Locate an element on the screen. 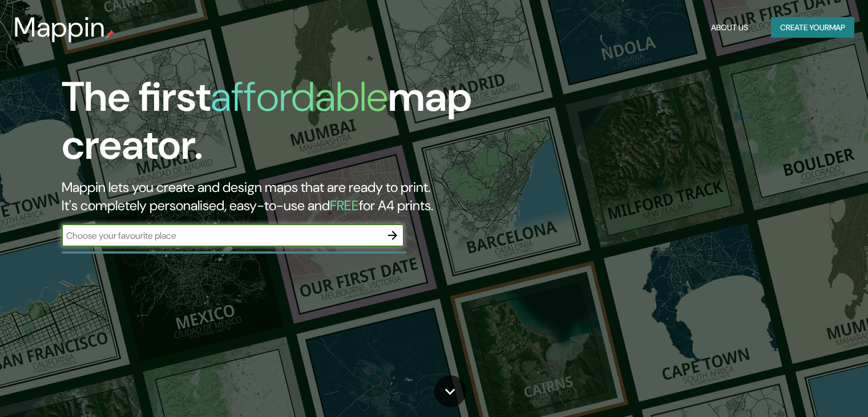 This screenshot has width=868, height=417. h2: Mappin lets you create and design maps that are ready to print. It's completely personalised, eas... is located at coordinates (279, 196).